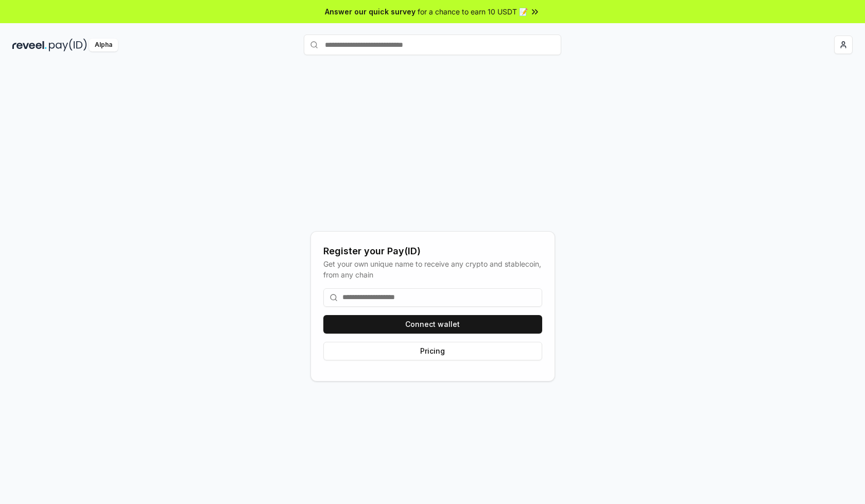  I want to click on div: Alpha, so click(104, 45).